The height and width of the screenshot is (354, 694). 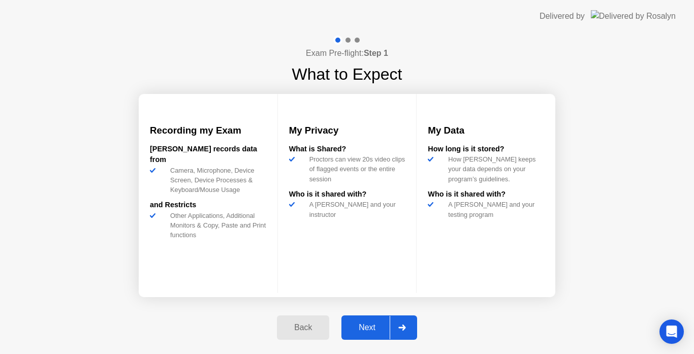 What do you see at coordinates (672, 332) in the screenshot?
I see `div: Open Intercom Messenger` at bounding box center [672, 332].